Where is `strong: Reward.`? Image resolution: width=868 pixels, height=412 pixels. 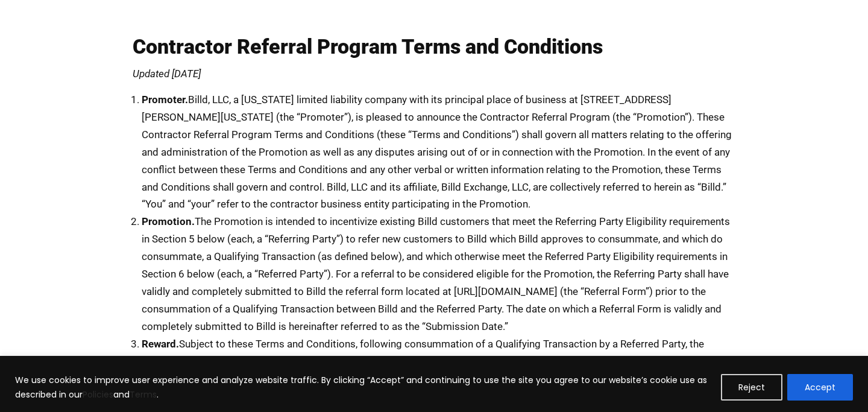 strong: Reward. is located at coordinates (160, 344).